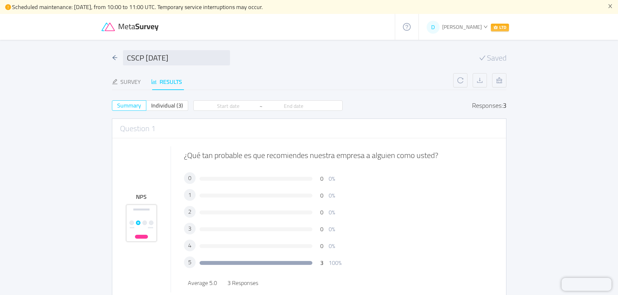 This screenshot has width=618, height=295. What do you see at coordinates (610, 6) in the screenshot?
I see `i: icon: close` at bounding box center [610, 6].